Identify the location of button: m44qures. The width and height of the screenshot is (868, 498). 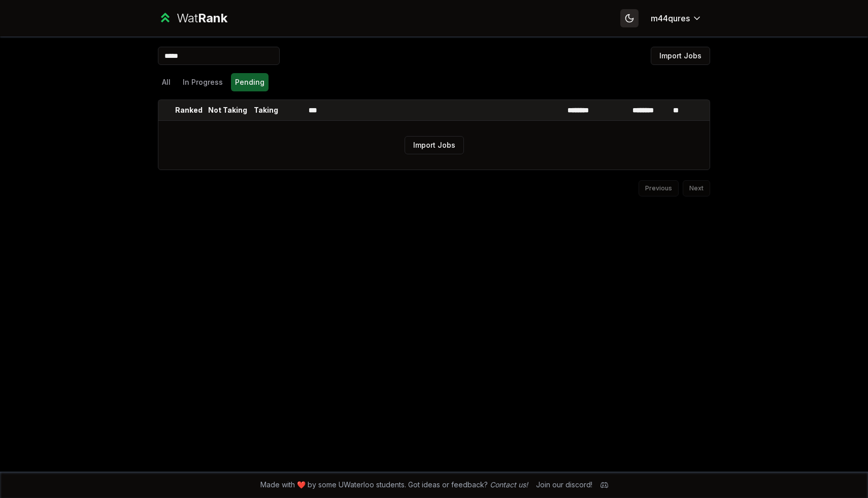
(676, 18).